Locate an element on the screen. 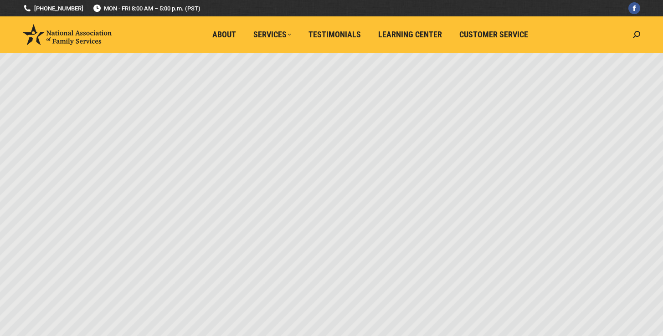 This screenshot has width=663, height=336. a: Learning Center is located at coordinates (410, 35).